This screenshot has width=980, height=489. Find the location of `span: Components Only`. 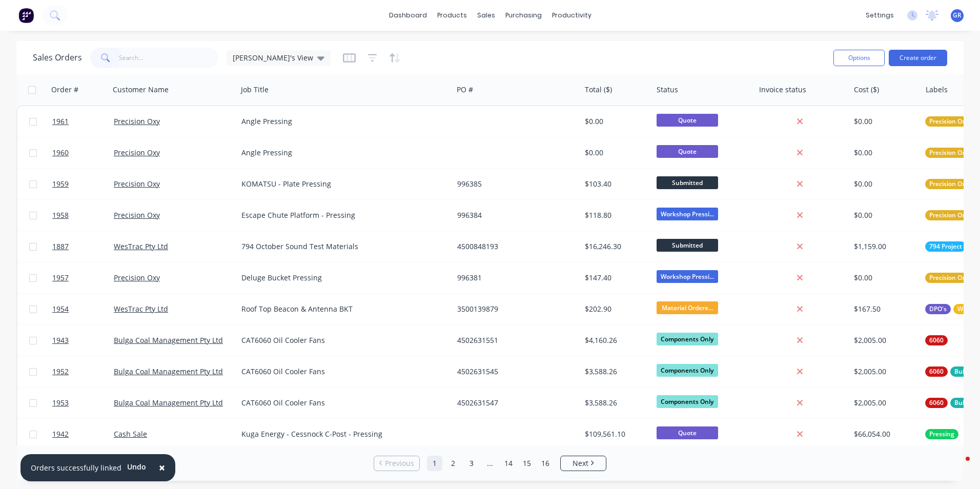

span: Components Only is located at coordinates (687, 339).